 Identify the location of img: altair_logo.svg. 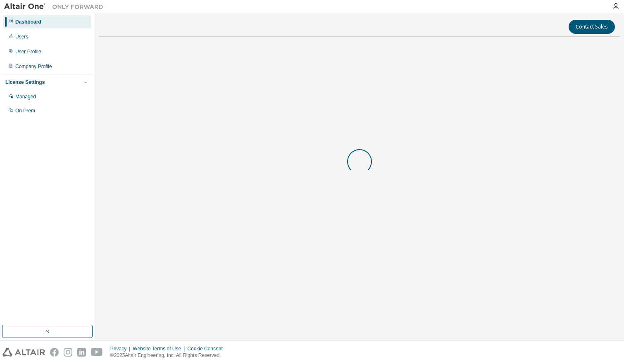
(24, 352).